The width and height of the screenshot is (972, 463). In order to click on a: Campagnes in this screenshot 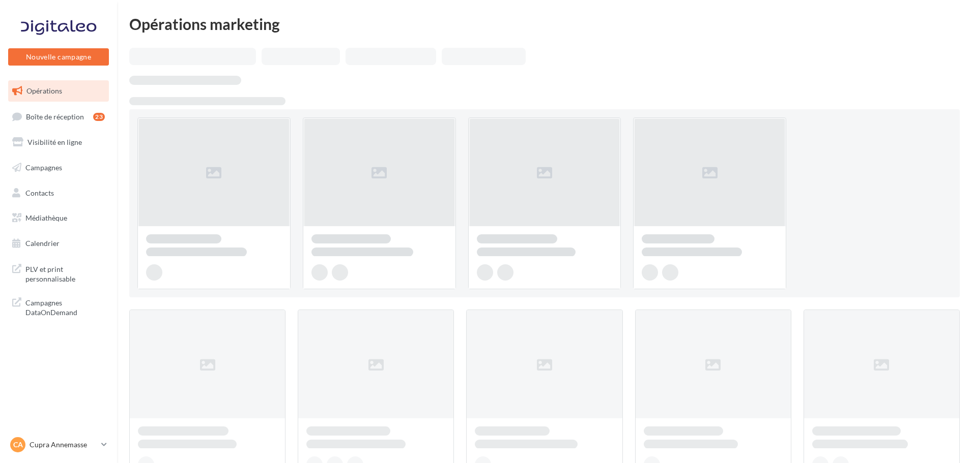, I will do `click(58, 168)`.